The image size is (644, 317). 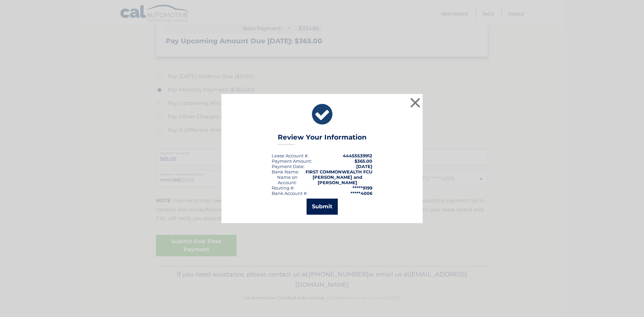 I want to click on div: Bank Account #:, so click(x=289, y=193).